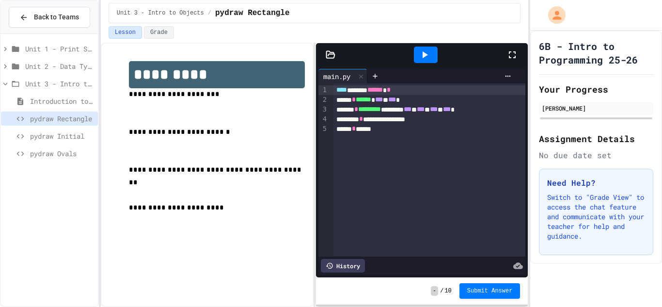 This screenshot has height=307, width=662. Describe the element at coordinates (596, 155) in the screenshot. I see `div: No due date set` at that location.